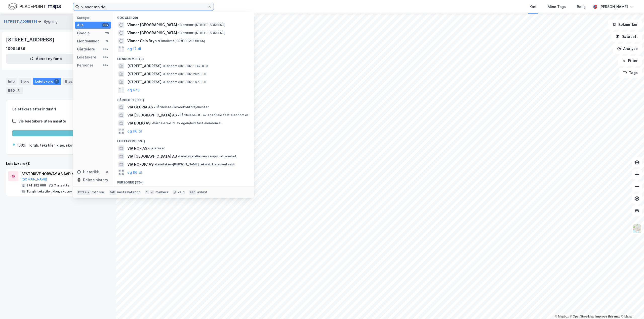 Image resolution: width=644 pixels, height=319 pixels. I want to click on span: Eiendom • 301-182-167-0-0, so click(185, 82).